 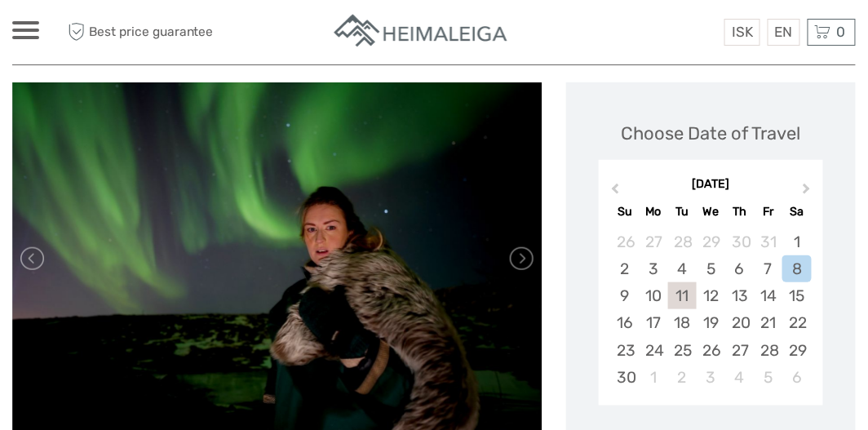 What do you see at coordinates (624, 349) in the screenshot?
I see `div: Choose Sunday, November 23rd, 2025` at bounding box center [624, 349].